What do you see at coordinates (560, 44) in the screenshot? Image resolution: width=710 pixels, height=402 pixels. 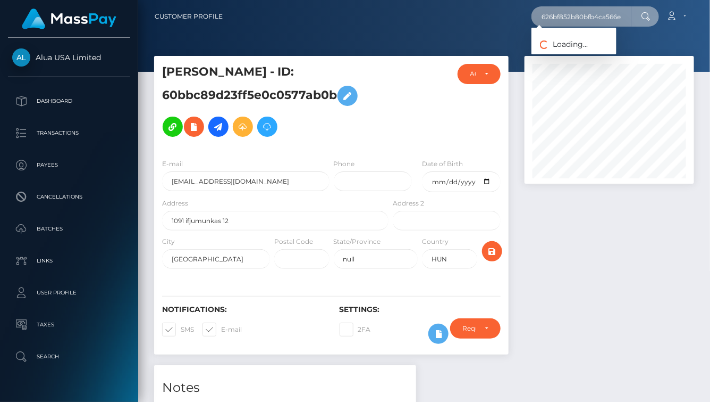 I see `span: Loading...` at bounding box center [560, 44].